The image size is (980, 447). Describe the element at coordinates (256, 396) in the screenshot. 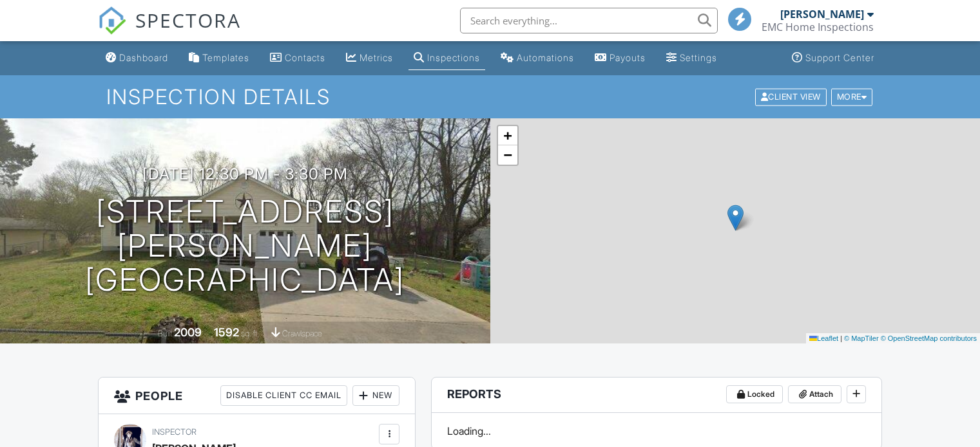

I see `h3: People` at that location.